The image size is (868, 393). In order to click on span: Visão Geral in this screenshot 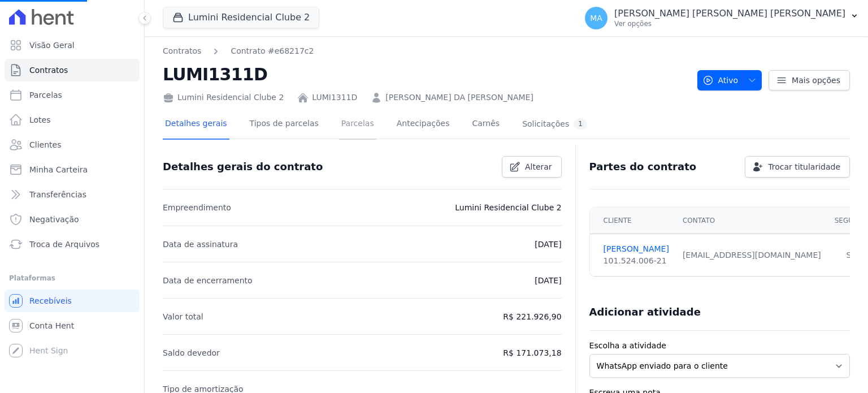, I will do `click(52, 45)`.